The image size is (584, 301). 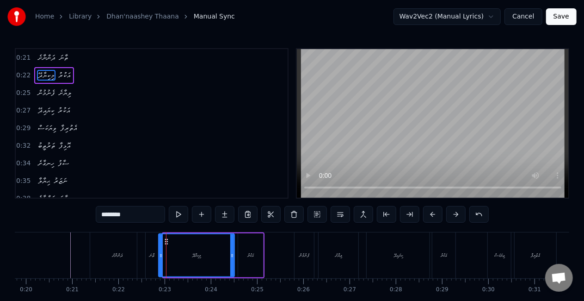 What do you see at coordinates (80, 17) in the screenshot?
I see `a: Library` at bounding box center [80, 17].